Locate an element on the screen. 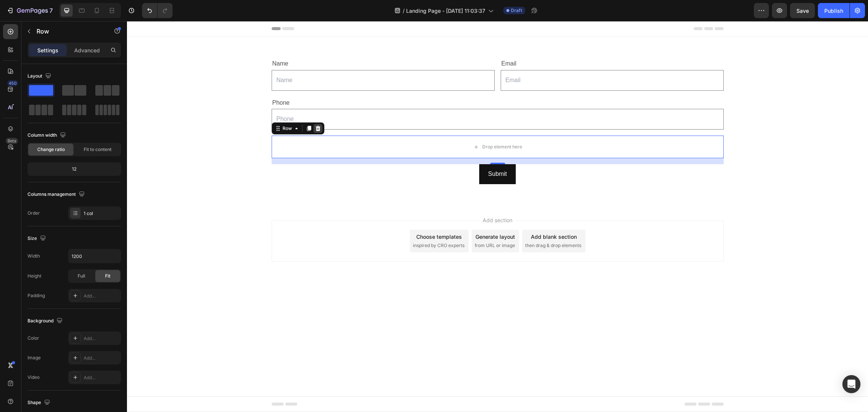 Image resolution: width=868 pixels, height=412 pixels. p: 7 is located at coordinates (51, 10).